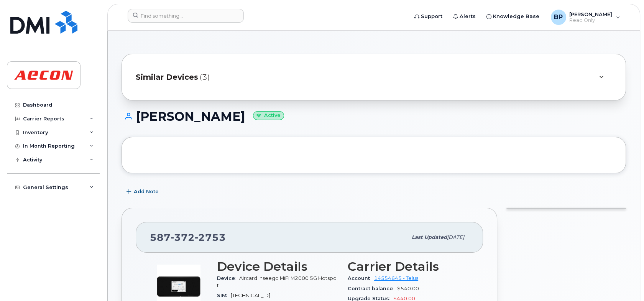  I want to click on small: Active, so click(268, 115).